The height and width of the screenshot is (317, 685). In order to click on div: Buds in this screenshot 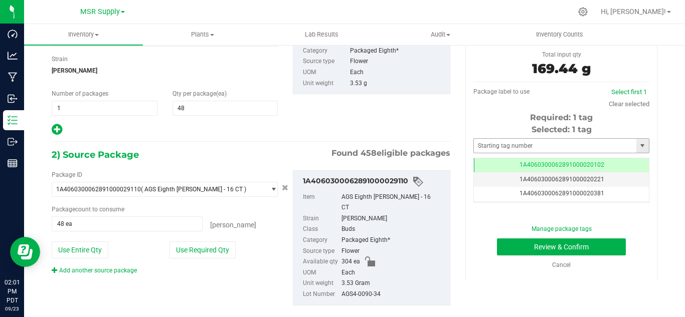, I will do `click(393, 230)`.